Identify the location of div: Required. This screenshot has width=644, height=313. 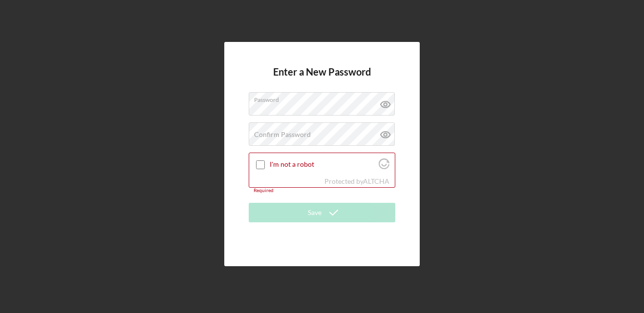
(322, 191).